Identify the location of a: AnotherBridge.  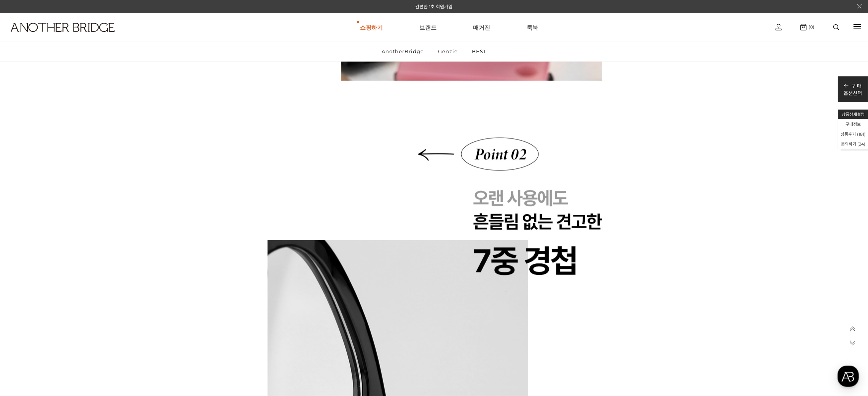
(402, 51).